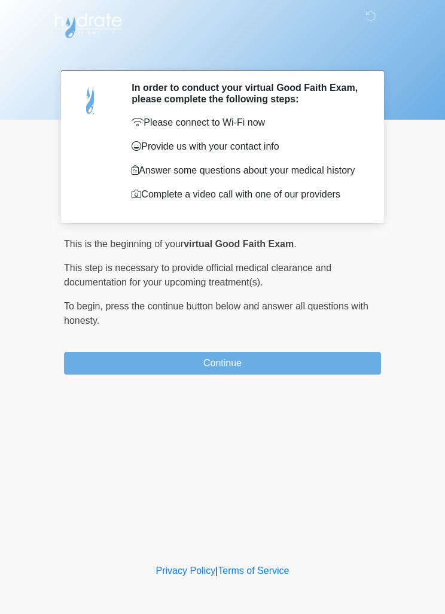  Describe the element at coordinates (239, 244) in the screenshot. I see `strong: virtual Good Faith Exam` at that location.